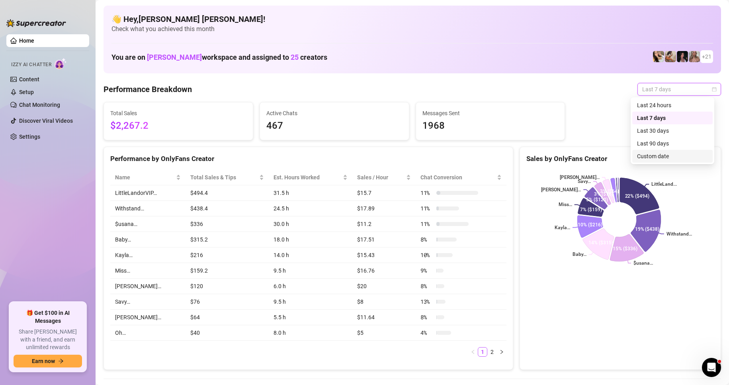  Describe the element at coordinates (673, 131) in the screenshot. I see `div: Last 30 days` at that location.